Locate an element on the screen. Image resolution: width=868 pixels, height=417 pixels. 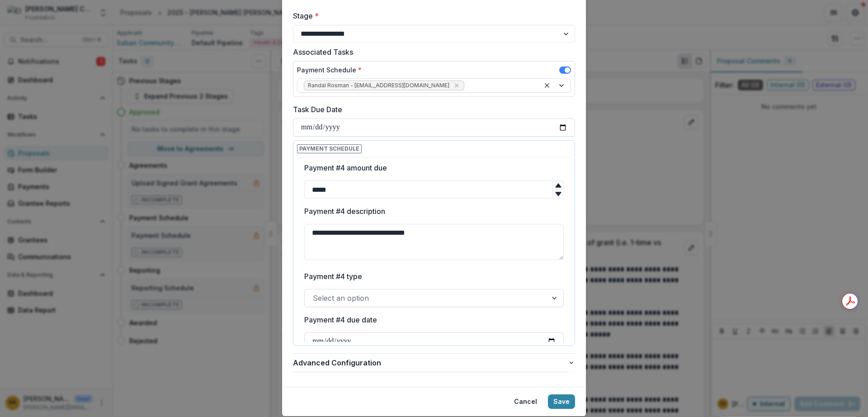
div: Clear selected options is located at coordinates (547, 85).